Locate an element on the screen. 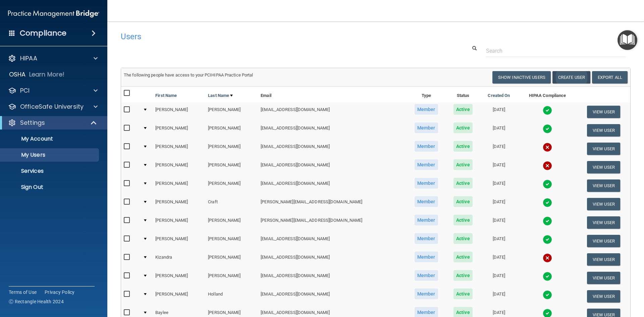 This screenshot has width=644, height=317. p: Services is located at coordinates (50, 171).